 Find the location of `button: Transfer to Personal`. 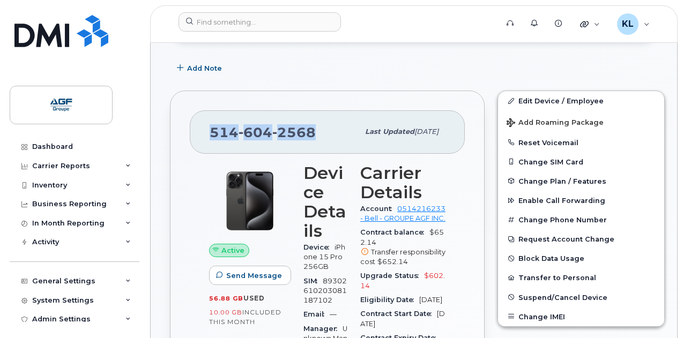

button: Transfer to Personal is located at coordinates (581, 278).